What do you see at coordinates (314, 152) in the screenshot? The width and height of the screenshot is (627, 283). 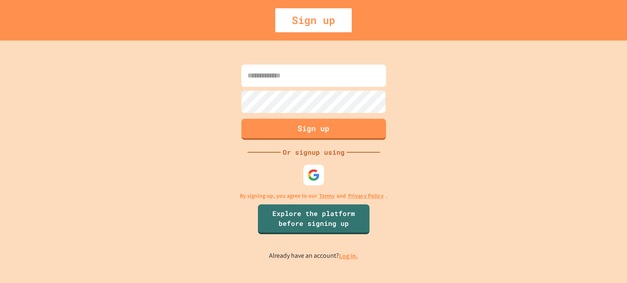 I see `div: Or signup using` at bounding box center [314, 152].